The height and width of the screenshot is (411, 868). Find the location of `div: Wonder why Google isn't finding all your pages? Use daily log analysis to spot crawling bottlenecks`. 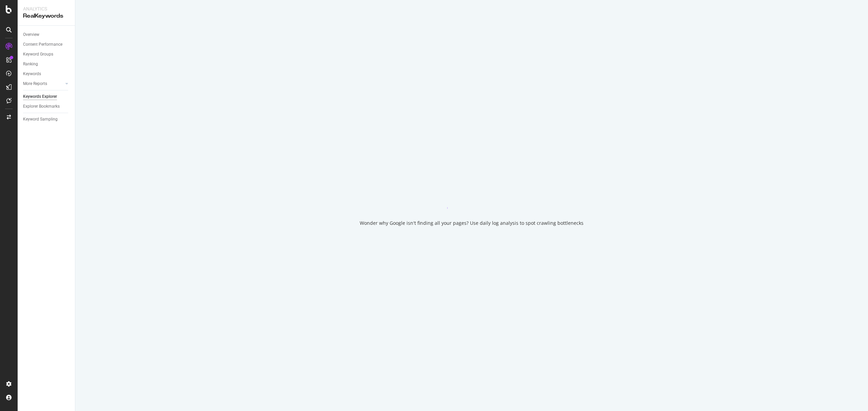

div: Wonder why Google isn't finding all your pages? Use daily log analysis to spot crawling bottlenecks is located at coordinates (472, 223).